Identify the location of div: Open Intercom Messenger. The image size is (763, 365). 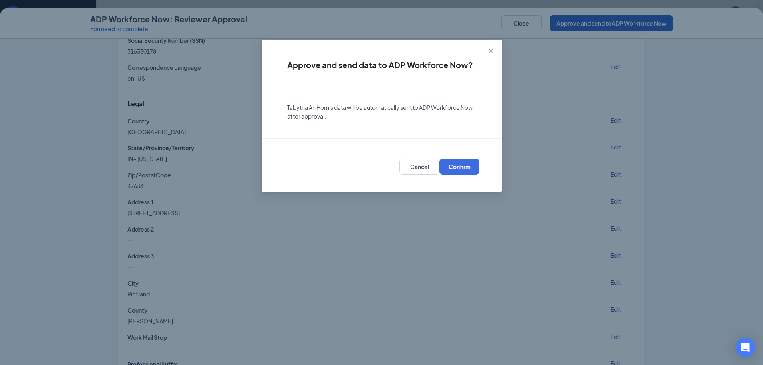
(745, 347).